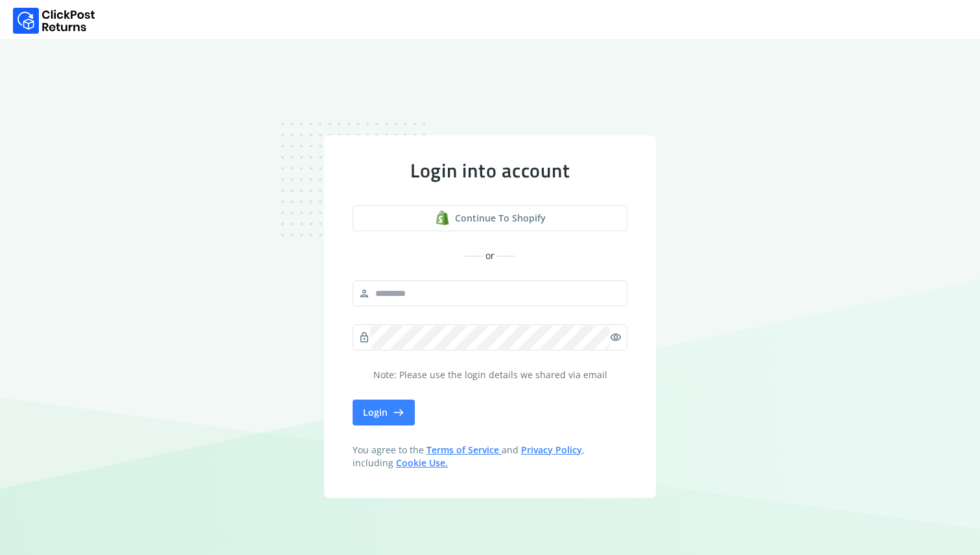 The height and width of the screenshot is (555, 980). What do you see at coordinates (616, 338) in the screenshot?
I see `span: visibility` at bounding box center [616, 338].